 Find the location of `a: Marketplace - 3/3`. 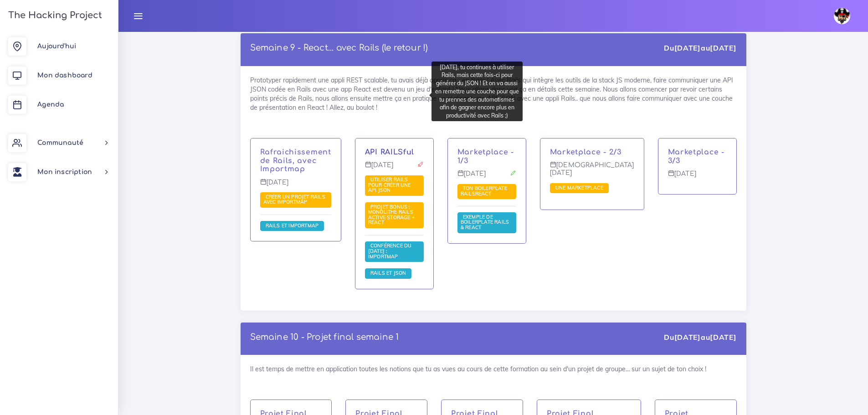

a: Marketplace - 3/3 is located at coordinates (697, 156).